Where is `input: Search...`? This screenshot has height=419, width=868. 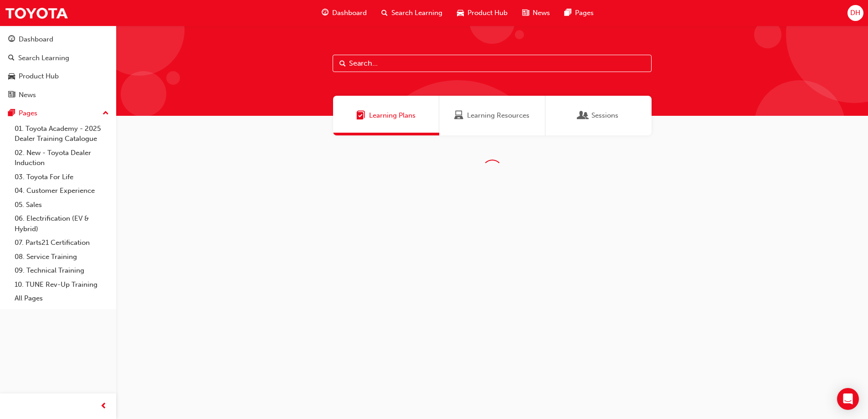
input: Search... is located at coordinates (492, 64).